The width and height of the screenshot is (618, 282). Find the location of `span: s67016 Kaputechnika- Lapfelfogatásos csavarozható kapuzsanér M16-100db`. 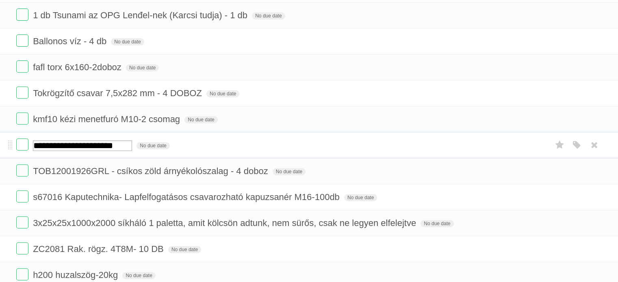

span: s67016 Kaputechnika- Lapfelfogatásos csavarozható kapuzsanér M16-100db is located at coordinates (187, 197).